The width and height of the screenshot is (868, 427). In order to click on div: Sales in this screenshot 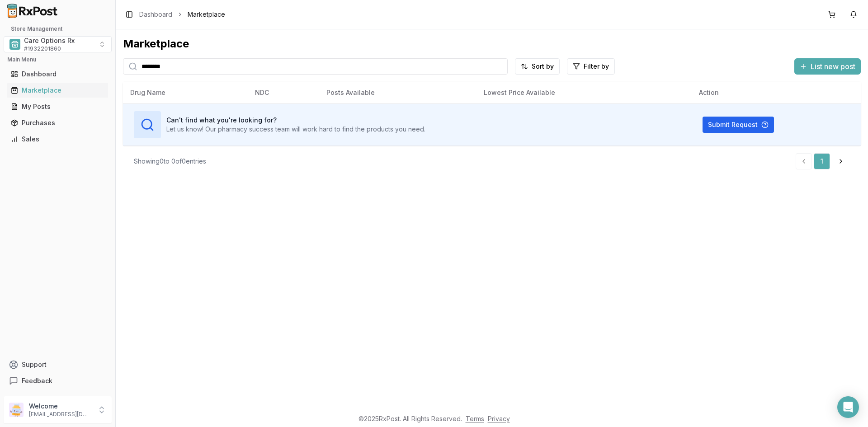, I will do `click(58, 139)`.